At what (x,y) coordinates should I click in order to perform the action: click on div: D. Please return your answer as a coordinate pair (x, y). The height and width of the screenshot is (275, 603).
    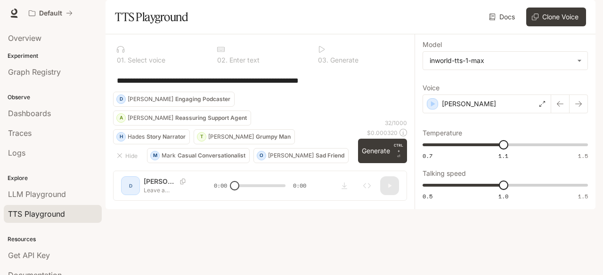
    Looking at the image, I should click on (121, 99).